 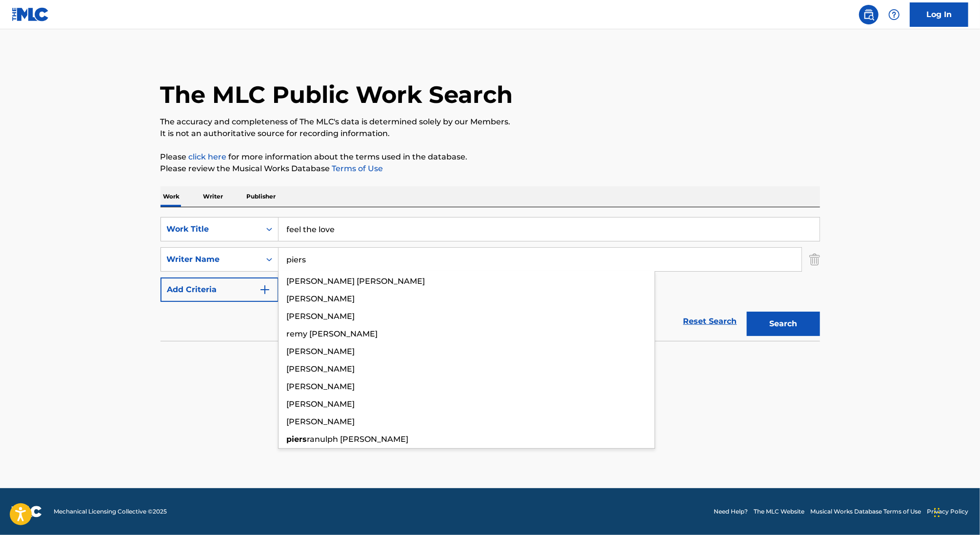 What do you see at coordinates (265, 290) in the screenshot?
I see `img: 9d2ae6d4665cec9f34b9.svg` at bounding box center [265, 290].